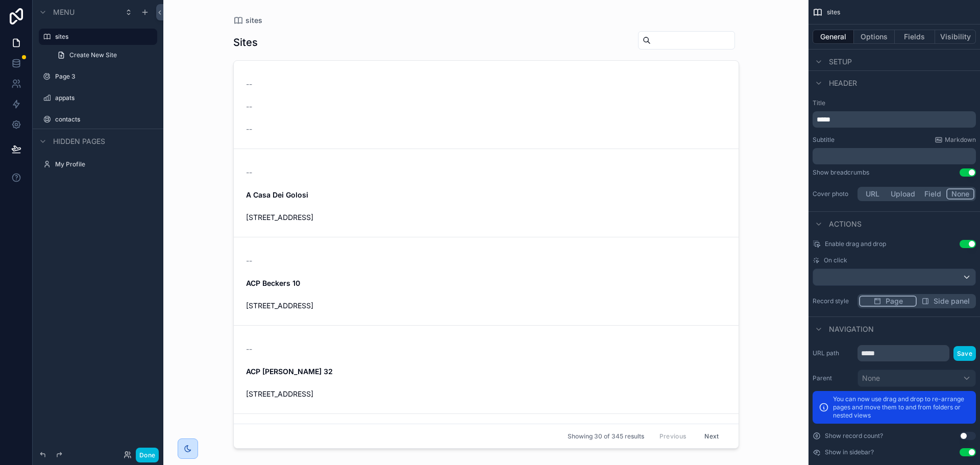 This screenshot has width=980, height=465. What do you see at coordinates (902, 194) in the screenshot?
I see `button: Upload` at bounding box center [902, 194].